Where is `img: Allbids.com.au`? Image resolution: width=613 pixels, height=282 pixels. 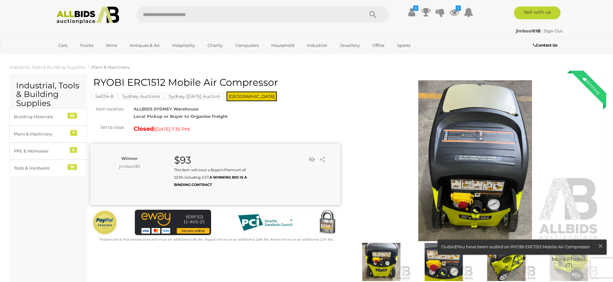
img: Allbids.com.au is located at coordinates (88, 15).